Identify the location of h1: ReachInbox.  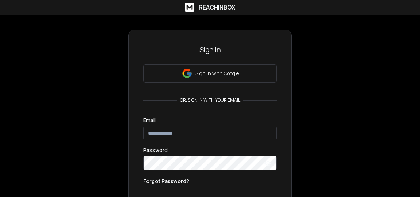
(217, 7).